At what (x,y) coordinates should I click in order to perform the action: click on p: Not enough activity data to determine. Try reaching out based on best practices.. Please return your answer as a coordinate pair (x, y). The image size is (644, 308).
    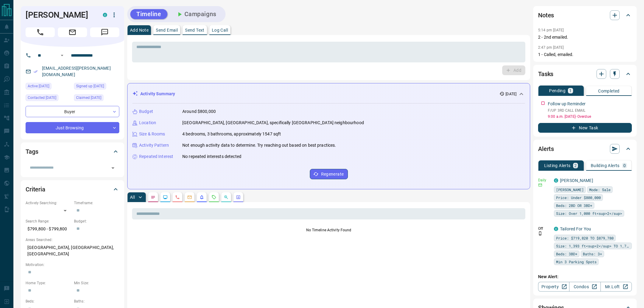
    Looking at the image, I should click on (259, 145).